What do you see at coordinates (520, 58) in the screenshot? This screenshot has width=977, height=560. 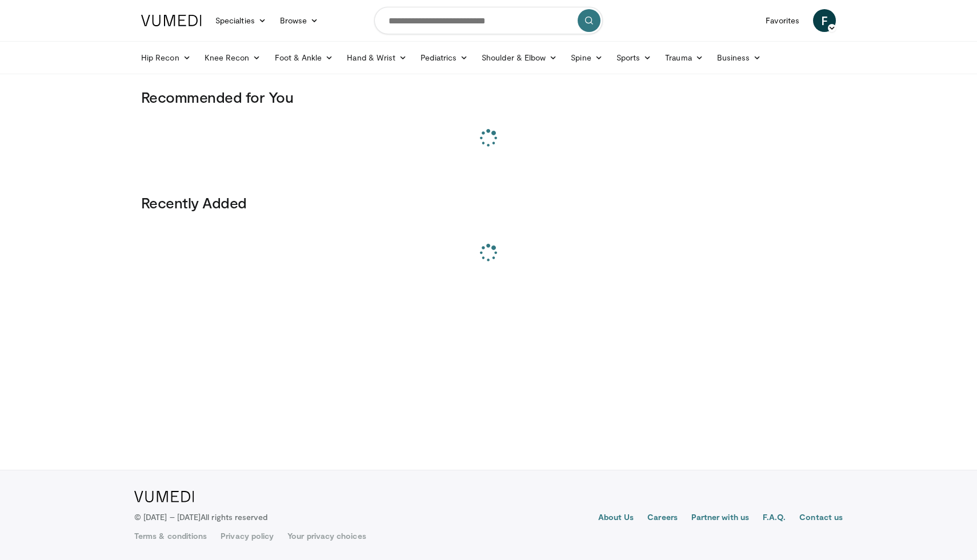 I see `a: Shoulder & Elbow` at bounding box center [520, 58].